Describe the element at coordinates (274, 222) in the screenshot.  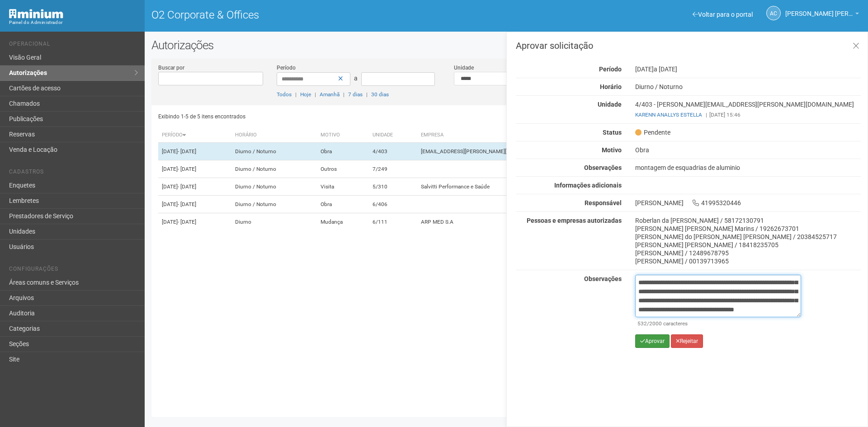
I see `td: Diurno` at that location.